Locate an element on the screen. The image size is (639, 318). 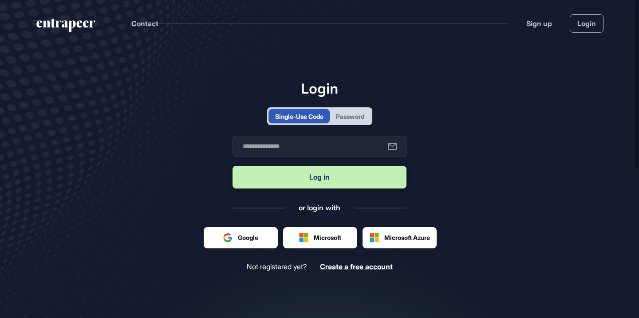
span: Create a free account is located at coordinates (356, 267).